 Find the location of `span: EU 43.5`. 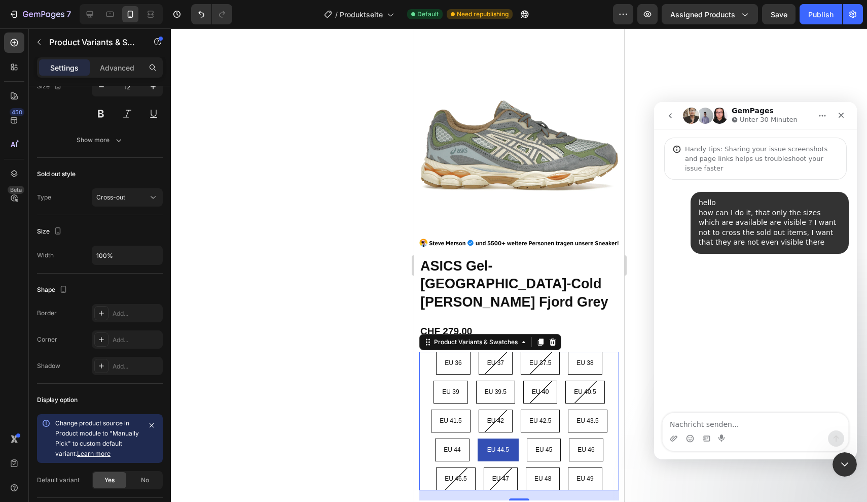

span: EU 43.5 is located at coordinates (173, 392).